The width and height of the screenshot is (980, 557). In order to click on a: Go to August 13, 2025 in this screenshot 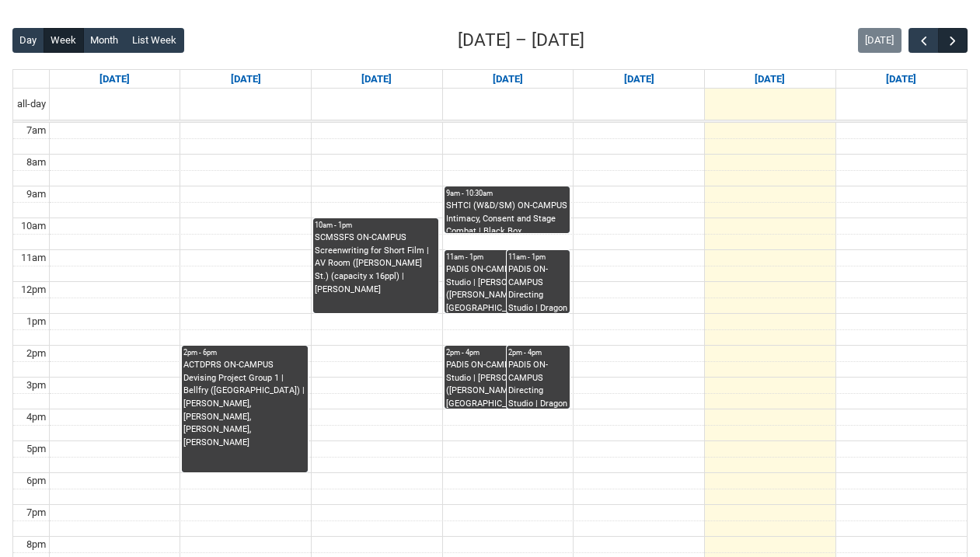, I will do `click(508, 80)`.